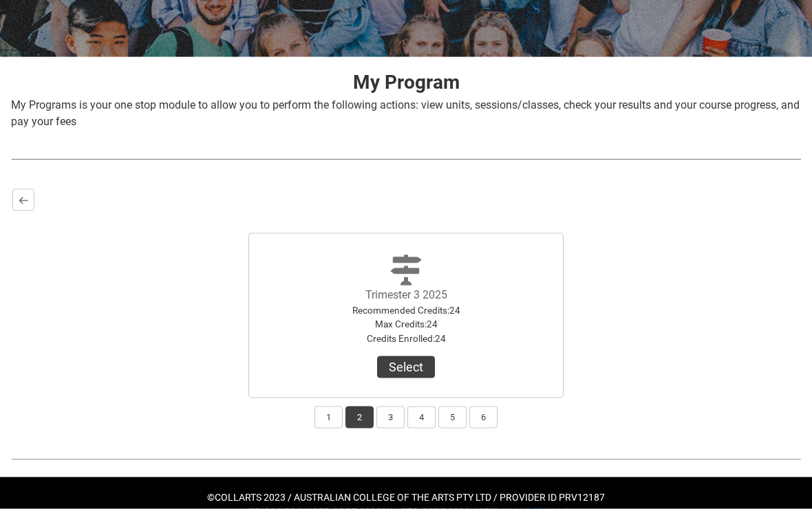 This screenshot has width=812, height=509. What do you see at coordinates (24, 200) in the screenshot?
I see `button: Back` at bounding box center [24, 200].